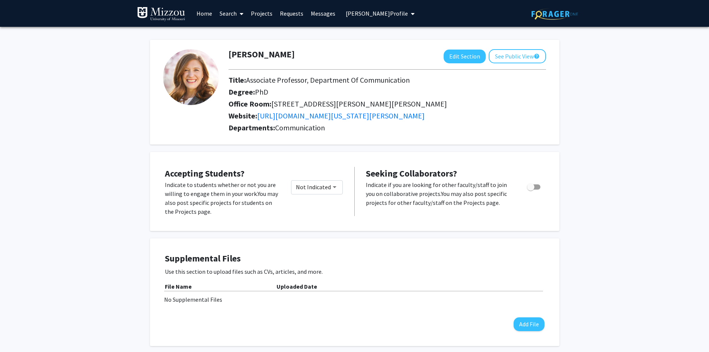  What do you see at coordinates (355, 271) in the screenshot?
I see `p: Use this section to upload files such as CVs, articles, and more.` at bounding box center [355, 271].